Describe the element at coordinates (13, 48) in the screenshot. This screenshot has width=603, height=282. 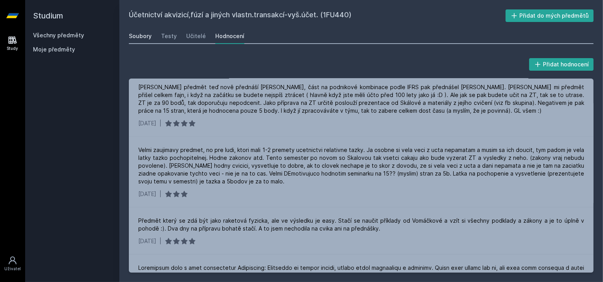
I see `div: Study` at that location.